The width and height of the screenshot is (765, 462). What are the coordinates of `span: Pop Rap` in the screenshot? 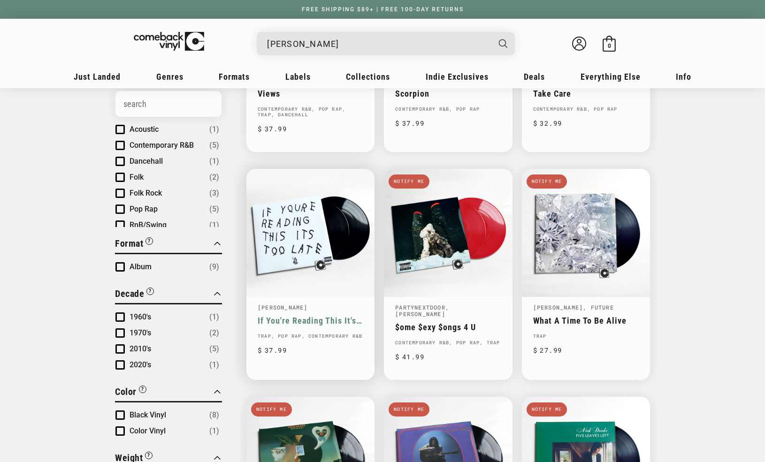 It's located at (144, 209).